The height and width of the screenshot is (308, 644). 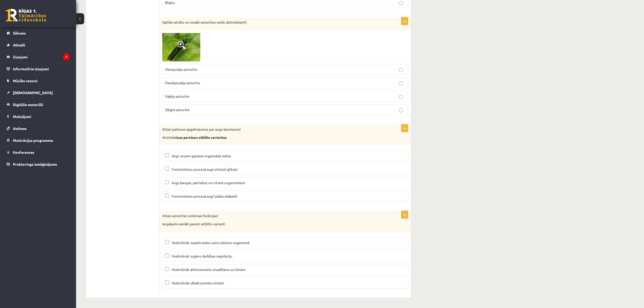 I want to click on input: Augi uzņem gatavas organiskās vielas, so click(x=167, y=155).